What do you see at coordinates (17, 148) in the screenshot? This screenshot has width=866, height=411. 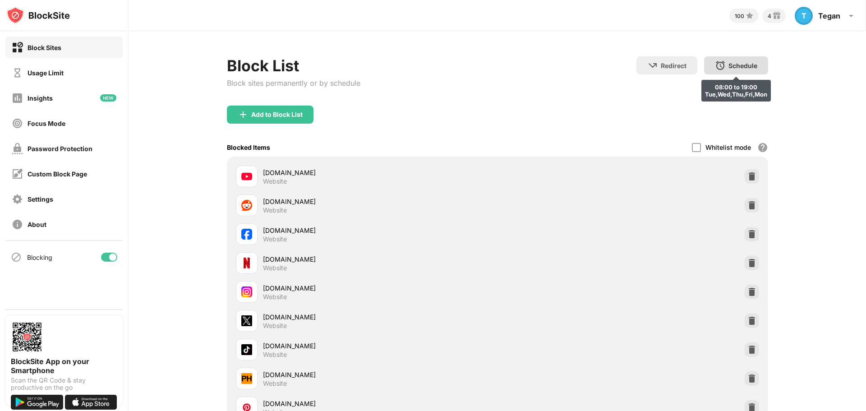 I see `img: password-protection-off.svg` at bounding box center [17, 148].